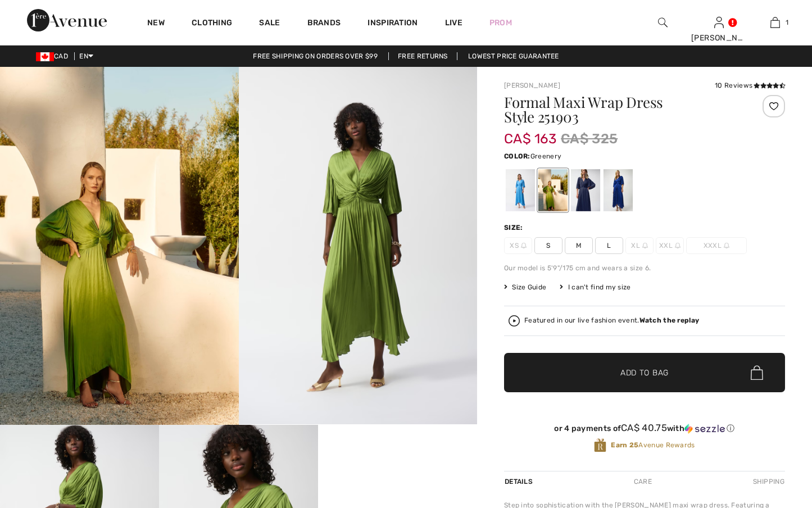 The image size is (812, 508). I want to click on div: I can't find my size, so click(595, 287).